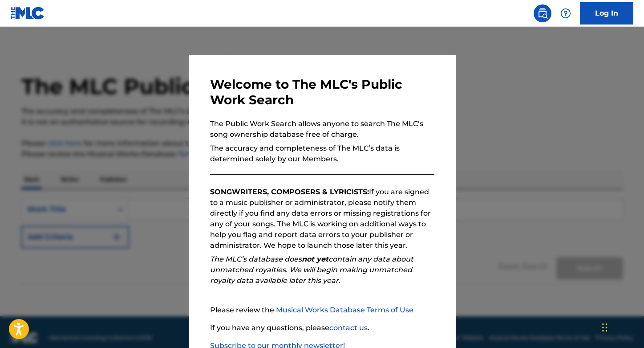  What do you see at coordinates (607, 13) in the screenshot?
I see `a: Log In` at bounding box center [607, 13].